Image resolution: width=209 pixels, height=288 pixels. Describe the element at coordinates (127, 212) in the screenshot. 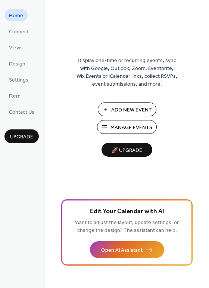

I see `span: Edit Your Calendar with AI` at that location.